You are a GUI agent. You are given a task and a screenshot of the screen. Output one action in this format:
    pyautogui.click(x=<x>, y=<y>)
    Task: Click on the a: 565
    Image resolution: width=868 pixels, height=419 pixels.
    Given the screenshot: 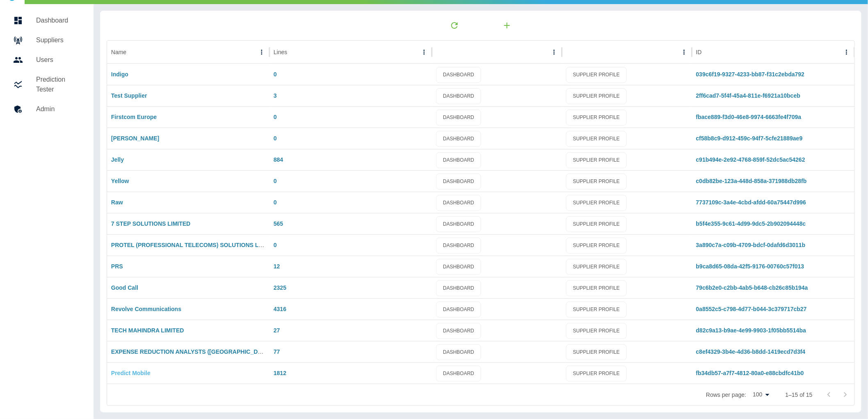 What is the action you would take?
    pyautogui.click(x=278, y=224)
    